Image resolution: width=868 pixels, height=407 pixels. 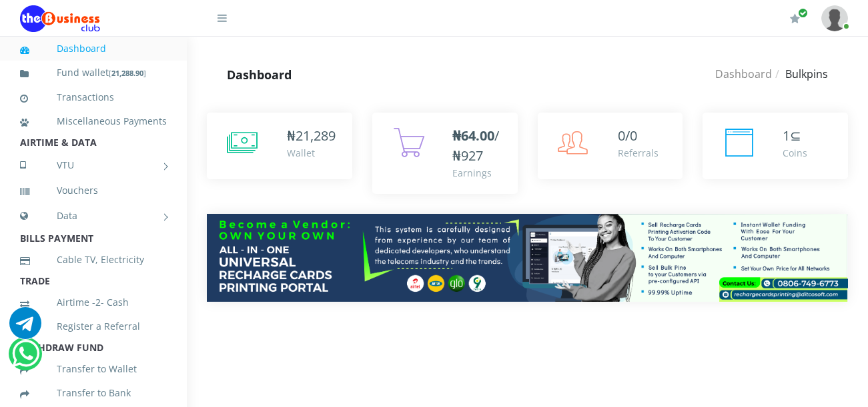 I want to click on b: ₦64.00, so click(x=473, y=135).